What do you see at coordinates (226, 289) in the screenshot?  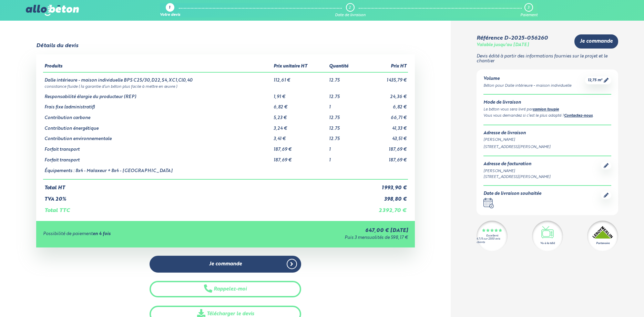 I see `button: Rappelez-moi` at bounding box center [226, 289].